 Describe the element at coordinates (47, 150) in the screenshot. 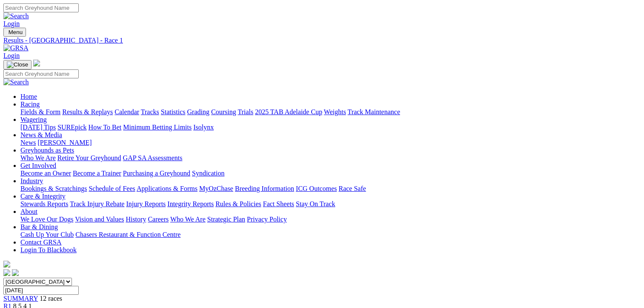

I see `a: Greyhounds as Pets` at that location.